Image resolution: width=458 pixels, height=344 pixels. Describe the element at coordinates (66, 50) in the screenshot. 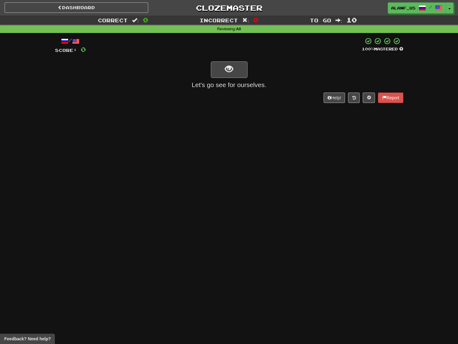

I see `span: Score:` at that location.